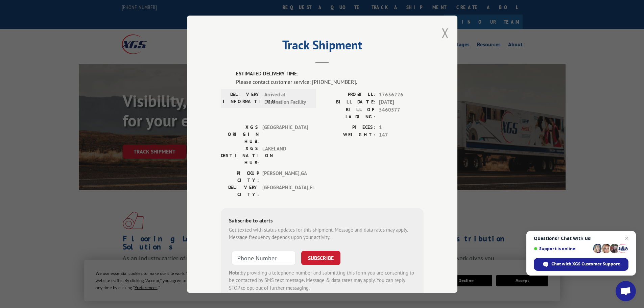 The width and height of the screenshot is (644, 308). Describe the element at coordinates (322, 221) in the screenshot. I see `div: Subscribe to alerts` at that location.